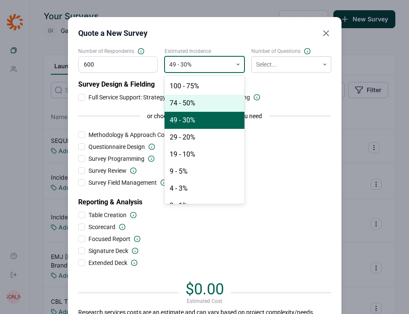  I want to click on span: Survey Review, so click(107, 171).